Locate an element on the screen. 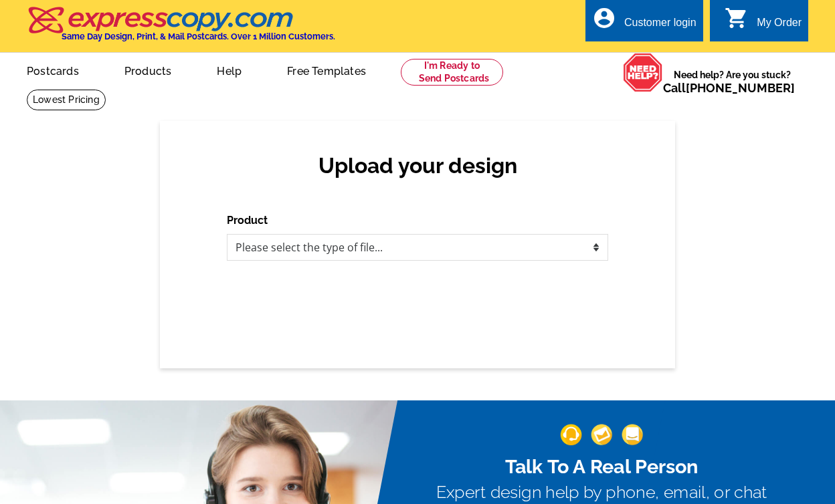 Image resolution: width=835 pixels, height=504 pixels. h2: Talk To A Real Person is located at coordinates (601, 467).